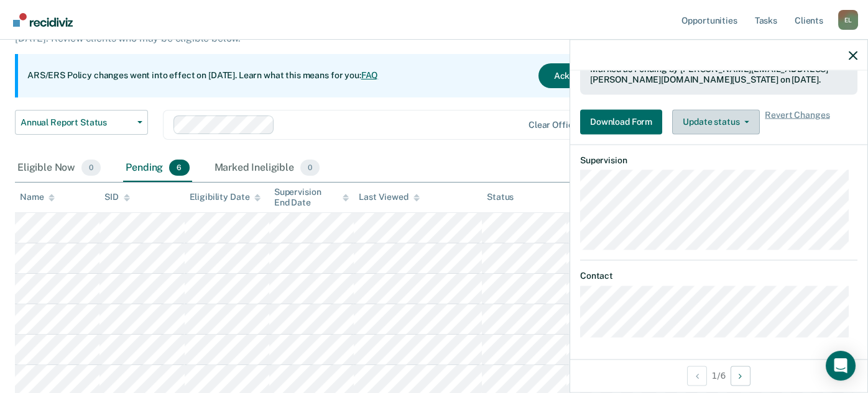 This screenshot has width=868, height=393. I want to click on div: Last Viewed, so click(389, 197).